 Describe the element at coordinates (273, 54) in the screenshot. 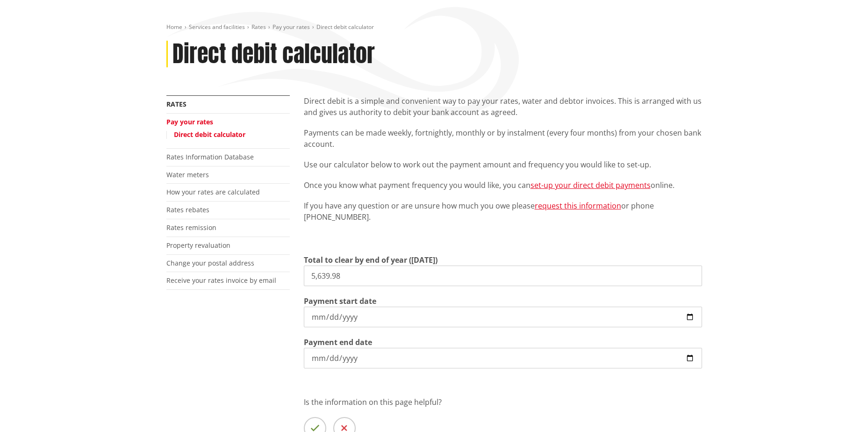

I see `h1: Direct debit calculator` at that location.